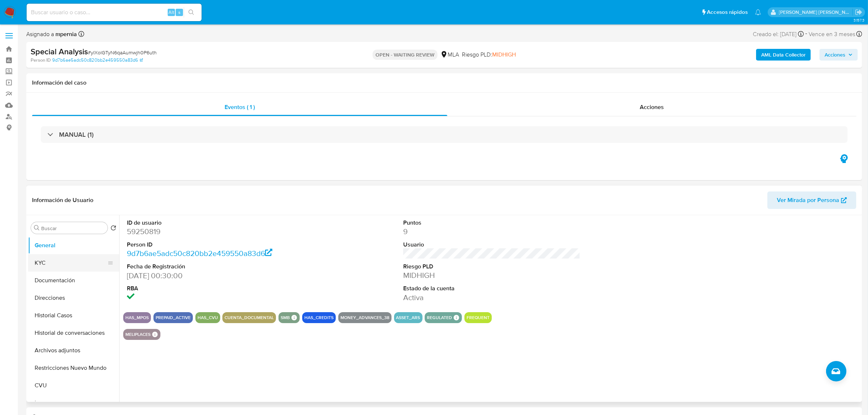 This screenshot has width=868, height=415. I want to click on dt: Estado de la cuenta, so click(492, 289).